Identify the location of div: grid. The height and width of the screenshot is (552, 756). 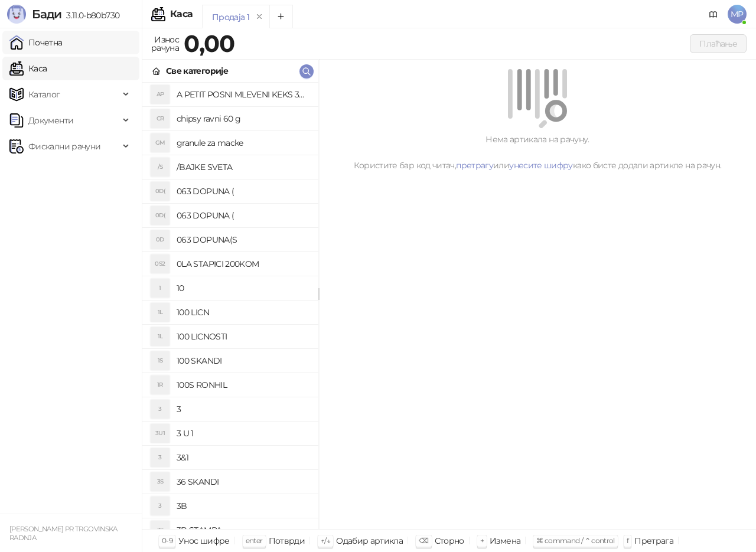
(230, 306).